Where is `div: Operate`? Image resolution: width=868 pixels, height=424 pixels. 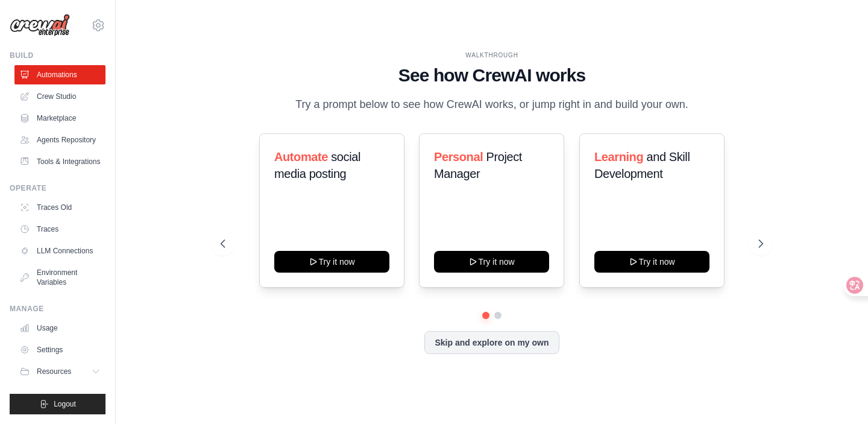 div: Operate is located at coordinates (57, 188).